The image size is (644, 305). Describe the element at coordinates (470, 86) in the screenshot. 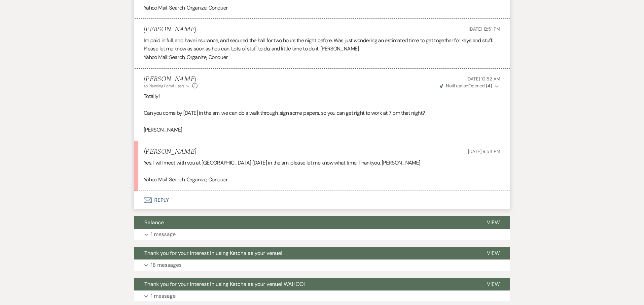

I see `button: NotificationOpened (4)` at that location.